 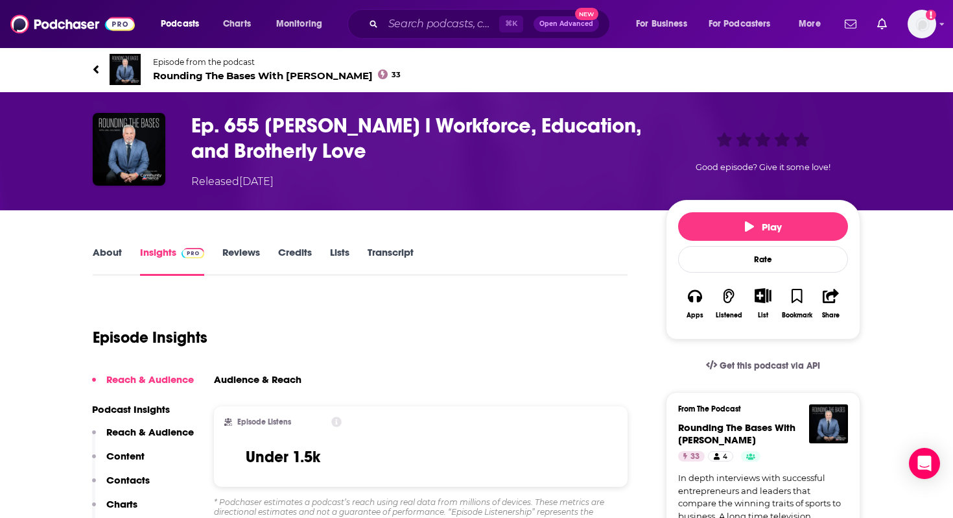 I want to click on div: Open Intercom Messenger, so click(x=925, y=463).